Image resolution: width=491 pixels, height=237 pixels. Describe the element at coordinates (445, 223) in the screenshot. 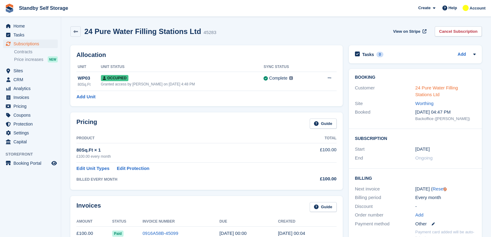

I see `div: Other` at that location.